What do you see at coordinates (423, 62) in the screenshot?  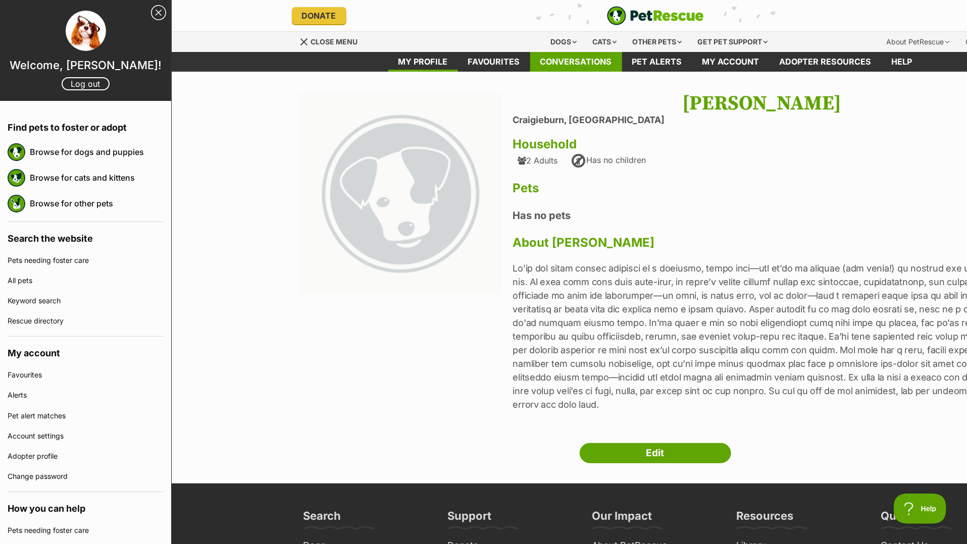 I see `a: My profile` at bounding box center [423, 62].